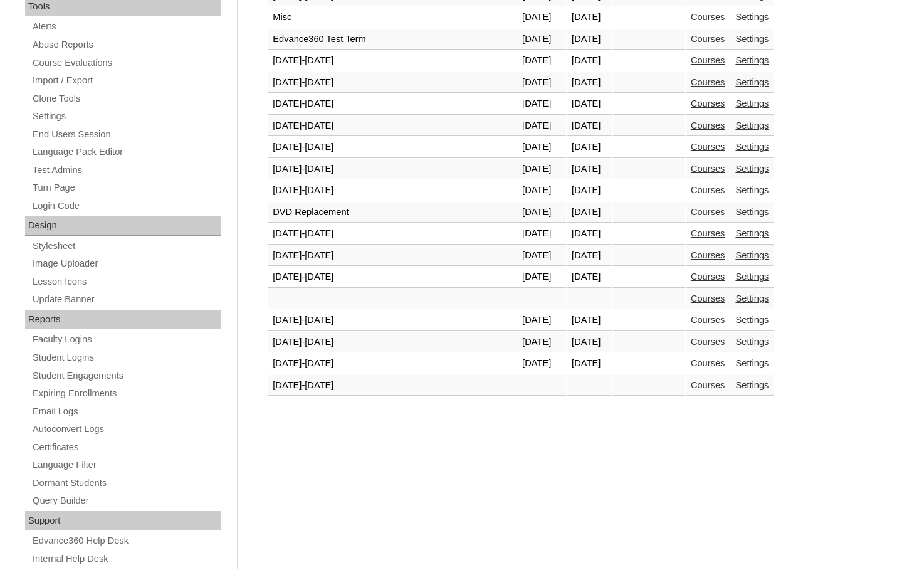 The image size is (924, 570). What do you see at coordinates (126, 80) in the screenshot?
I see `a: Import / Export` at bounding box center [126, 80].